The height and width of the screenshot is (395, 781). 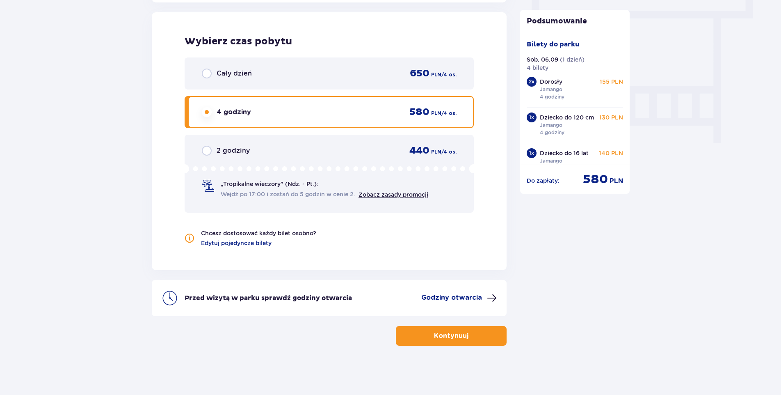 I want to click on p: Do zapłaty :, so click(x=543, y=180).